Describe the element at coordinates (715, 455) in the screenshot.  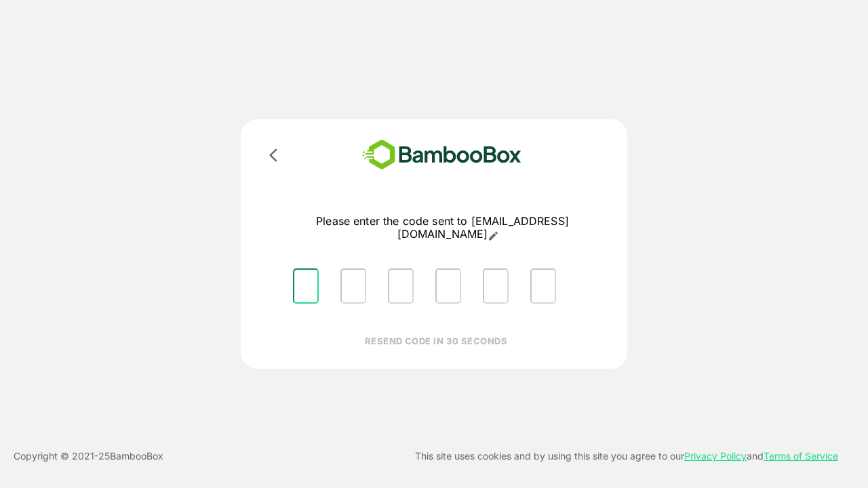
I see `a: Privacy Policy` at that location.